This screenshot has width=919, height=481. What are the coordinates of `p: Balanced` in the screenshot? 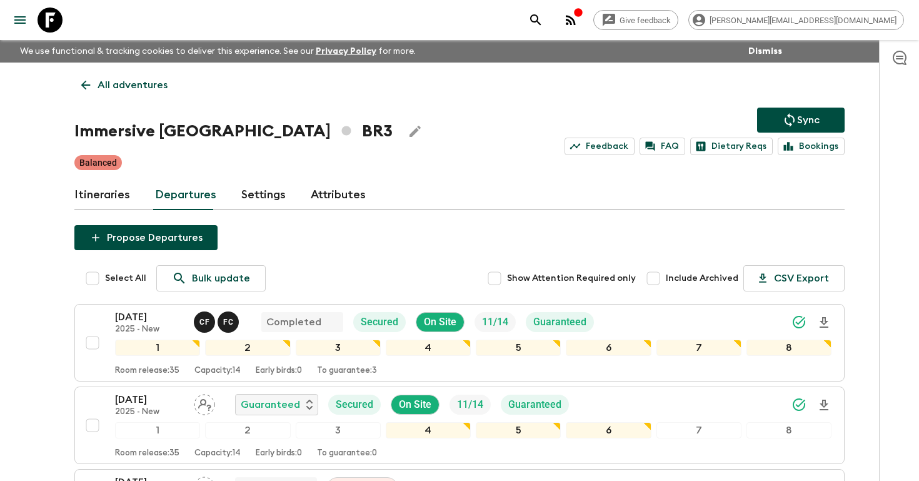 It's located at (98, 163).